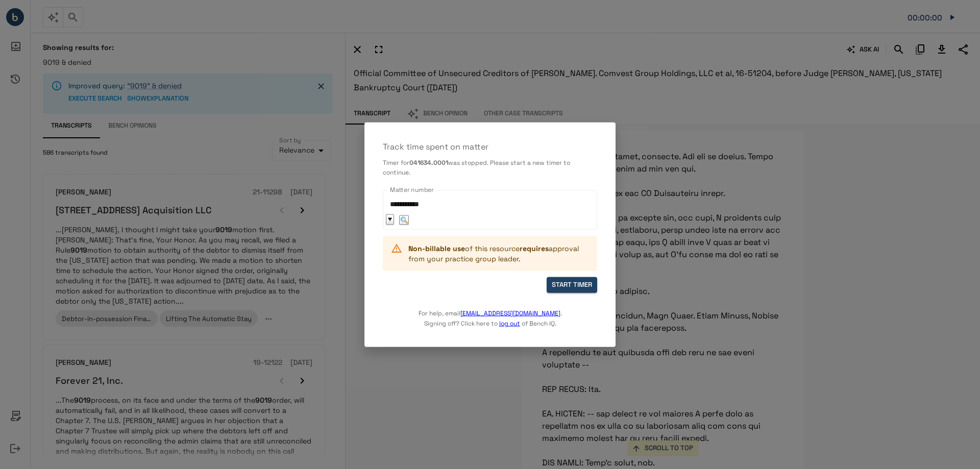 The image size is (980, 469). Describe the element at coordinates (476, 167) in the screenshot. I see `span: was stopped. Please start a new timer to continue.` at that location.